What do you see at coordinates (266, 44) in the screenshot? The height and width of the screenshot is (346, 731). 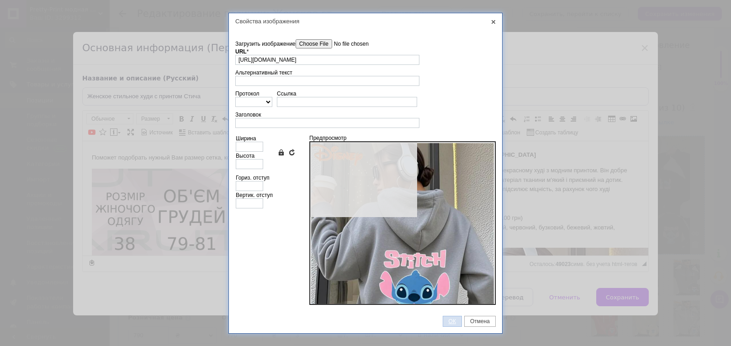 I see `span: Загрузить изображение` at bounding box center [266, 44].